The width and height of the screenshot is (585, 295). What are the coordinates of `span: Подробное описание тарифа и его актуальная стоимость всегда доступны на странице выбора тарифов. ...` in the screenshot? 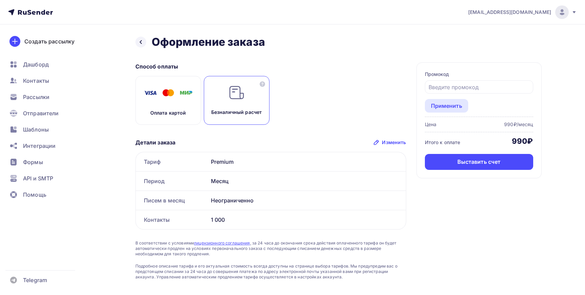 It's located at (271, 271).